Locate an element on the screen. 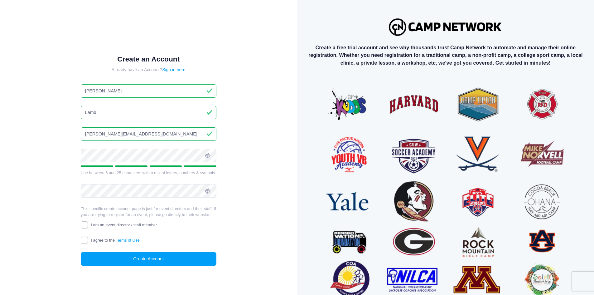  button: Create Account is located at coordinates (148, 258).